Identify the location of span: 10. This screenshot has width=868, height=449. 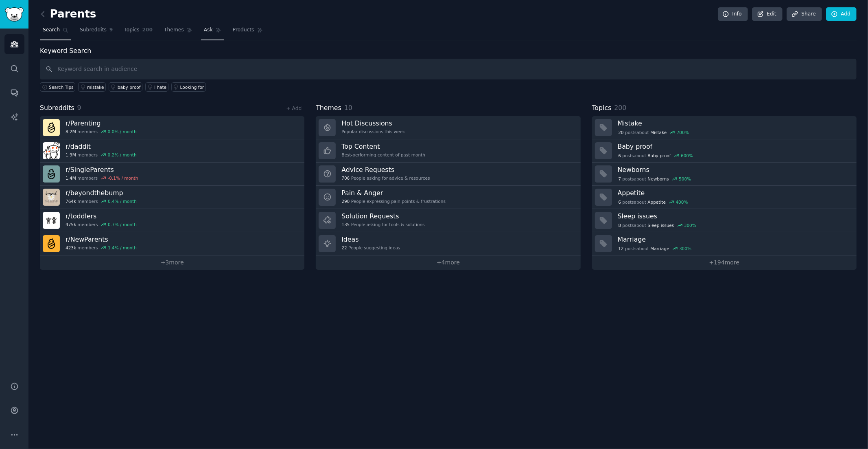
(348, 108).